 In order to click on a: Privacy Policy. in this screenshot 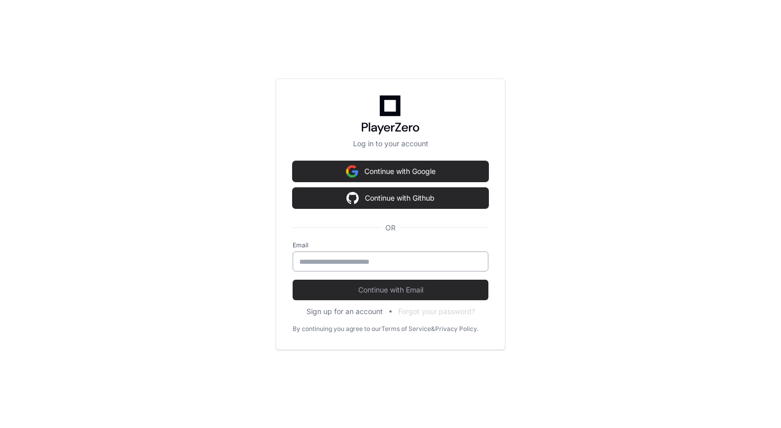, I will do `click(457, 329)`.